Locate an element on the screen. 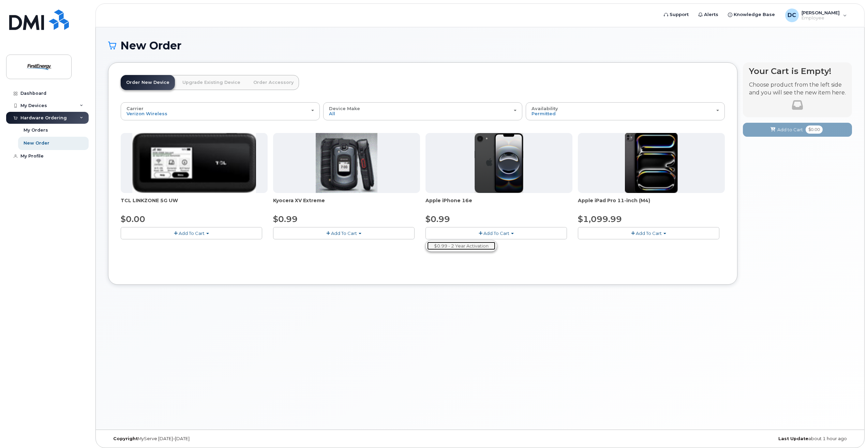 The width and height of the screenshot is (868, 448). button: Availability Permitted is located at coordinates (625, 111).